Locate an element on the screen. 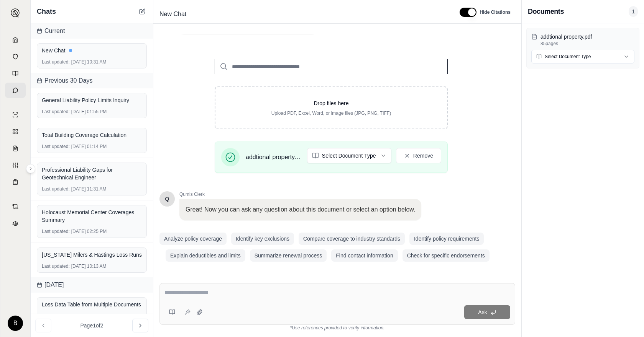 This screenshot has height=337, width=644. span: Qumis Clerk is located at coordinates (300, 194).